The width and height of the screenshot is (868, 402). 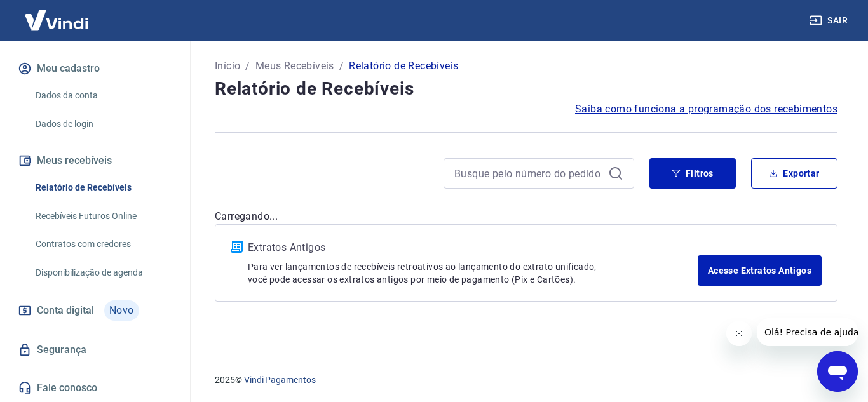 What do you see at coordinates (830, 20) in the screenshot?
I see `button: Sair` at bounding box center [830, 20].